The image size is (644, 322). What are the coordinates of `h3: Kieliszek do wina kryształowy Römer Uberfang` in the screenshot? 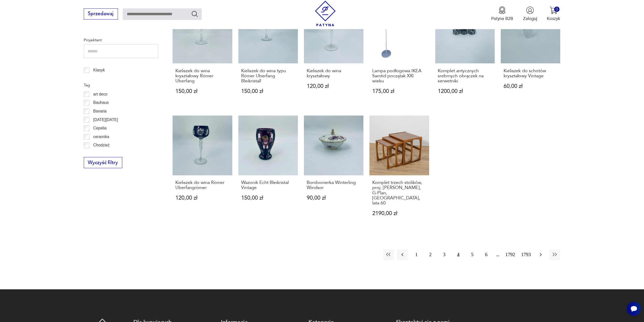 It's located at (202, 76).